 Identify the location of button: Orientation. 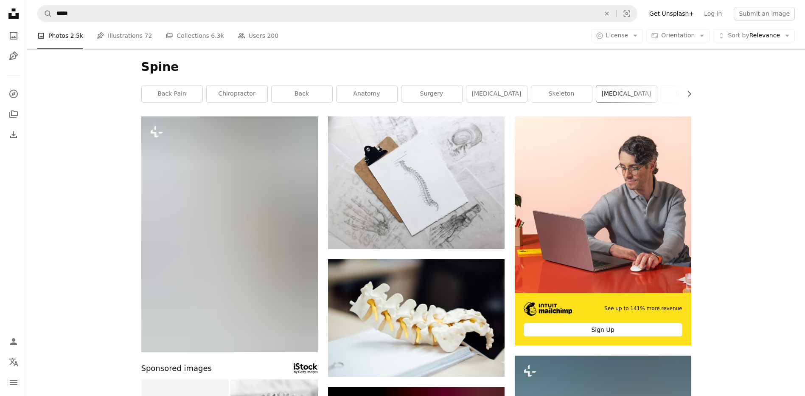
(678, 36).